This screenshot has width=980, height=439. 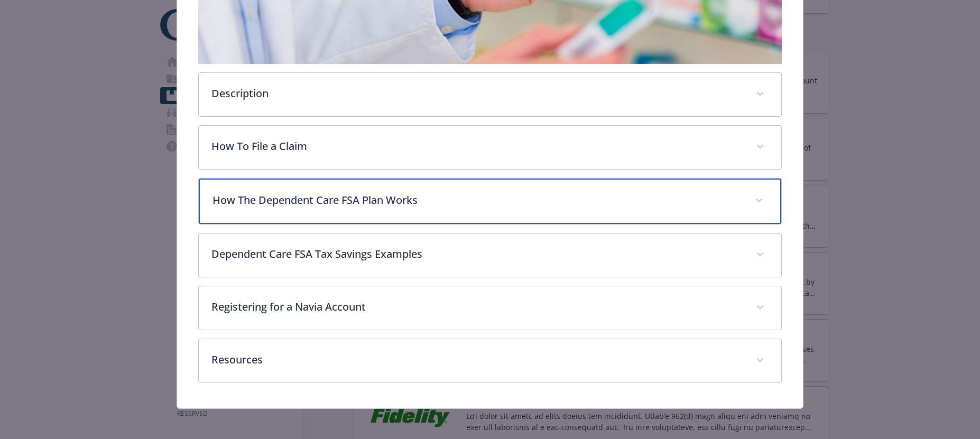 What do you see at coordinates (477, 307) in the screenshot?
I see `p: Registering for a Navia Account` at bounding box center [477, 307].